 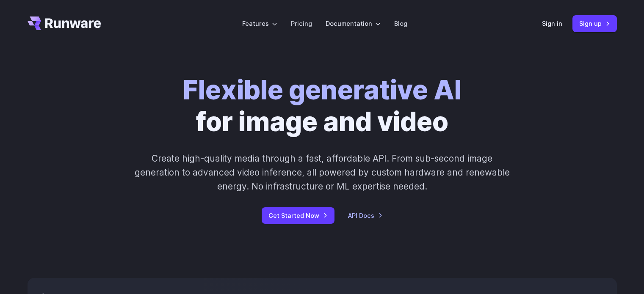 What do you see at coordinates (298, 216) in the screenshot?
I see `a: Get Started Now` at bounding box center [298, 216].